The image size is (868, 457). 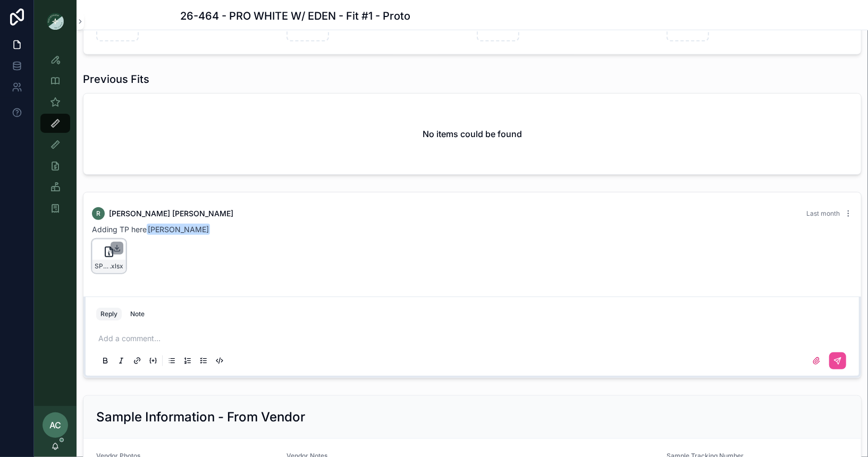 I want to click on span: R, so click(x=98, y=213).